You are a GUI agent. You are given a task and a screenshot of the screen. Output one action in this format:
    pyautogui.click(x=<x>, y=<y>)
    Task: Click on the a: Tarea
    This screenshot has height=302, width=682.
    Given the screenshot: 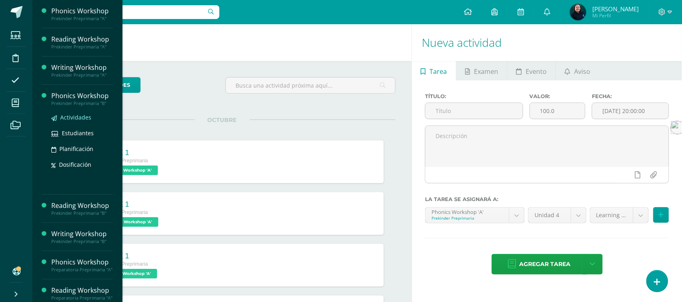 What is the action you would take?
    pyautogui.click(x=434, y=71)
    